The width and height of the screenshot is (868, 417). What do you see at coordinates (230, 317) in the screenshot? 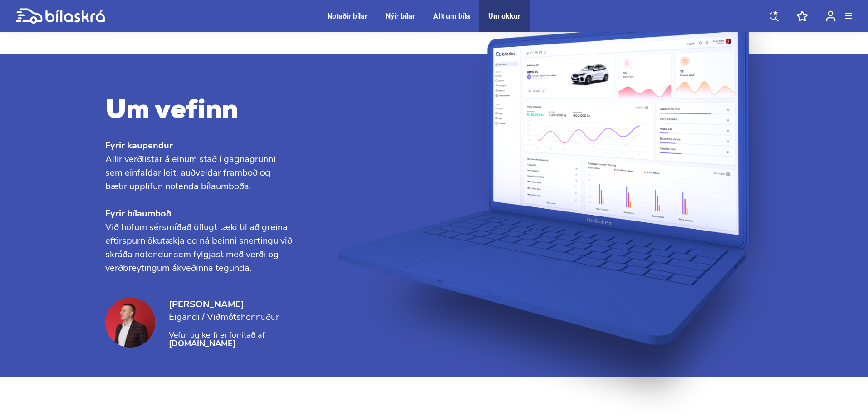
I see `span: Eigandi / Viðmótshönnuður` at bounding box center [230, 317].